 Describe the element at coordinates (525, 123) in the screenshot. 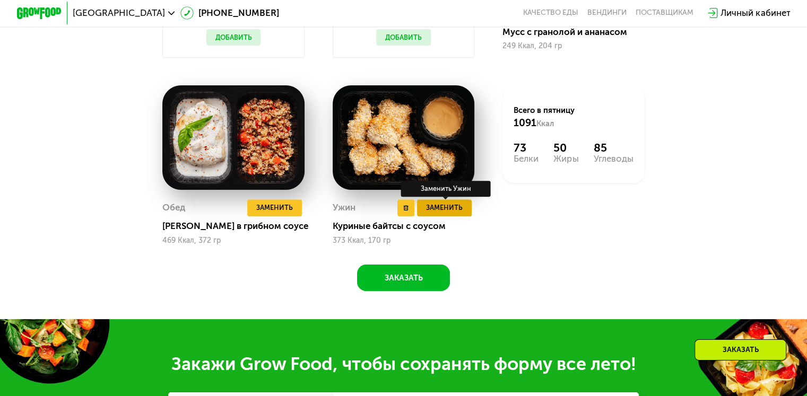

I see `span: 1091` at that location.